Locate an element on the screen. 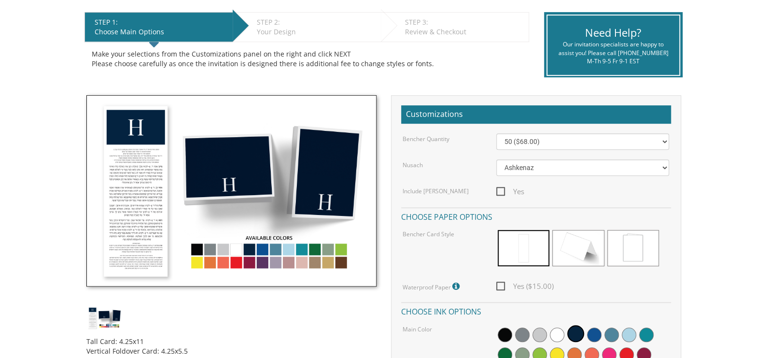 This screenshot has height=358, width=767. div: Choose Main Options is located at coordinates (161, 32).